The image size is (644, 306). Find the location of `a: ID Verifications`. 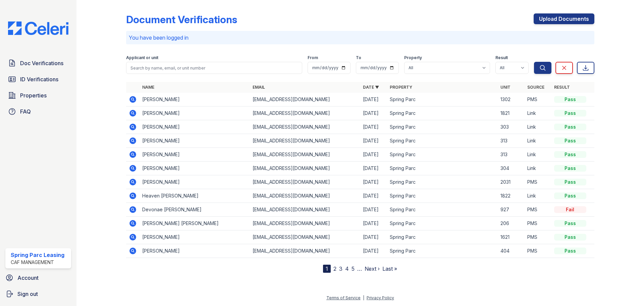

a: ID Verifications is located at coordinates (38, 80).